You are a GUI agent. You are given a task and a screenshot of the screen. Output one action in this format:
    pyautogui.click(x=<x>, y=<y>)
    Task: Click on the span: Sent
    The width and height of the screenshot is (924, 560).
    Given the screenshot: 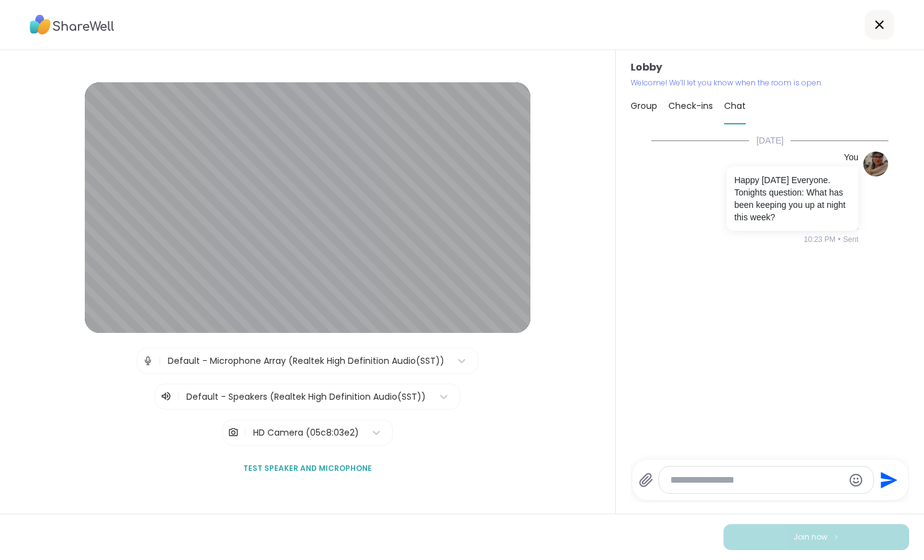 What is the action you would take?
    pyautogui.click(x=850, y=239)
    